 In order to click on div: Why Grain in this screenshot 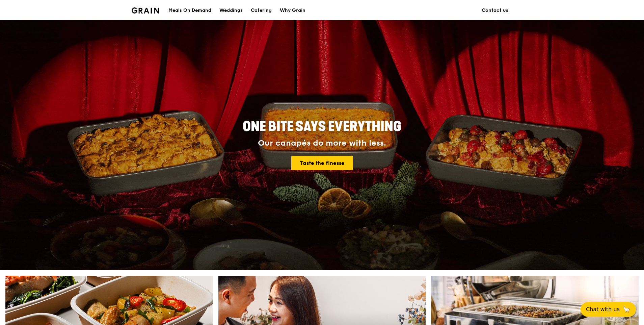, I will do `click(293, 10)`.